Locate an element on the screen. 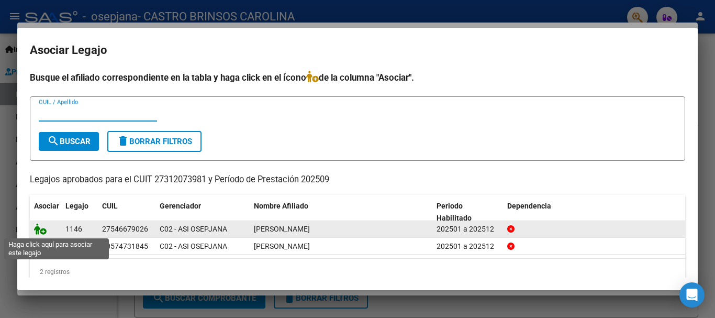 This screenshot has height=318, width=715. span: Periodo Habilitado is located at coordinates (454, 212).